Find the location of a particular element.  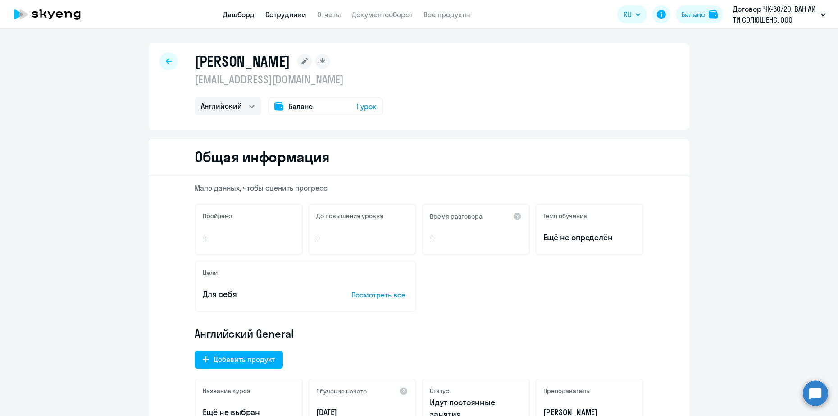

div: Добавить продукт is located at coordinates (244, 359).